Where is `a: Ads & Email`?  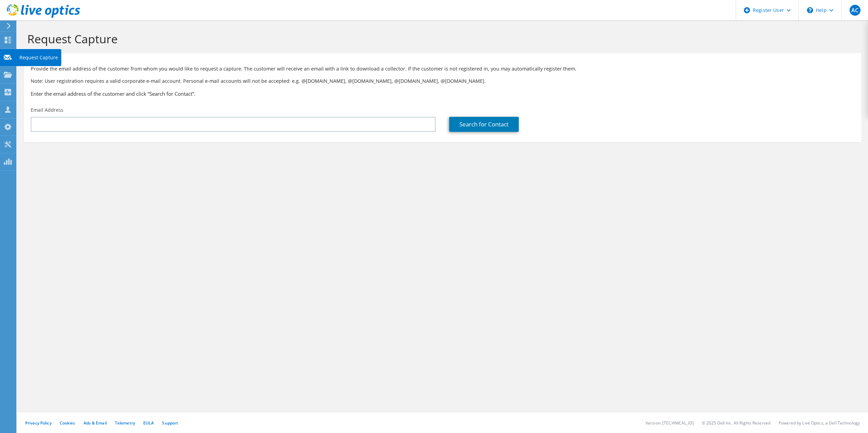
a: Ads & Email is located at coordinates (95, 423).